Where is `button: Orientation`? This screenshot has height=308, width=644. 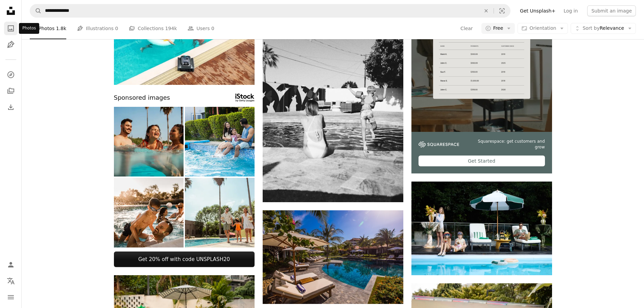 button: Orientation is located at coordinates (543, 28).